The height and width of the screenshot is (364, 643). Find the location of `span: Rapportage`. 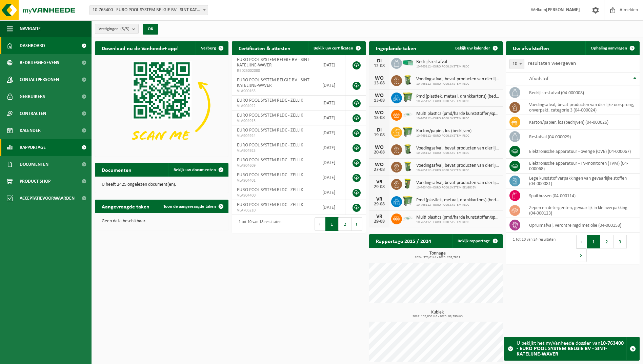

span: Rapportage is located at coordinates (33, 148).